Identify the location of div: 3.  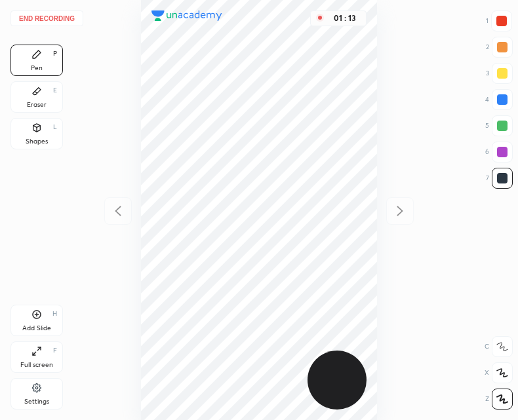
(499, 74).